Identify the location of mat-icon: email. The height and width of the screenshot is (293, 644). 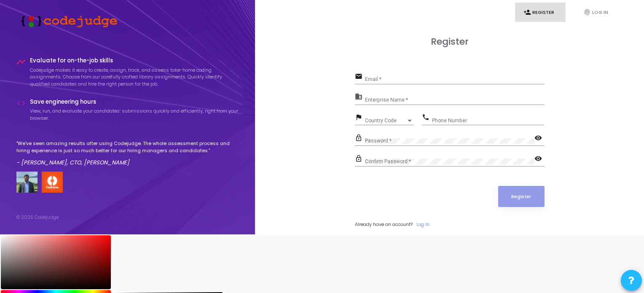
(360, 77).